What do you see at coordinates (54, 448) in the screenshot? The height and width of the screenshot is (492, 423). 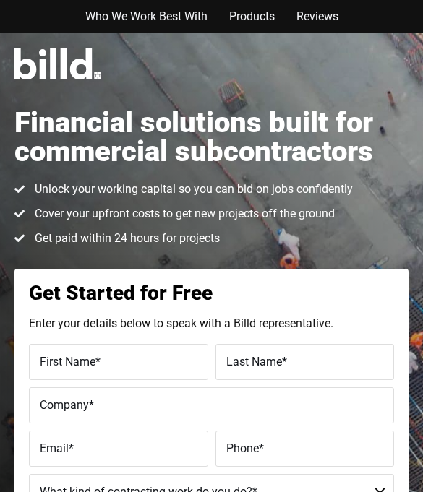 I see `span: Email` at bounding box center [54, 448].